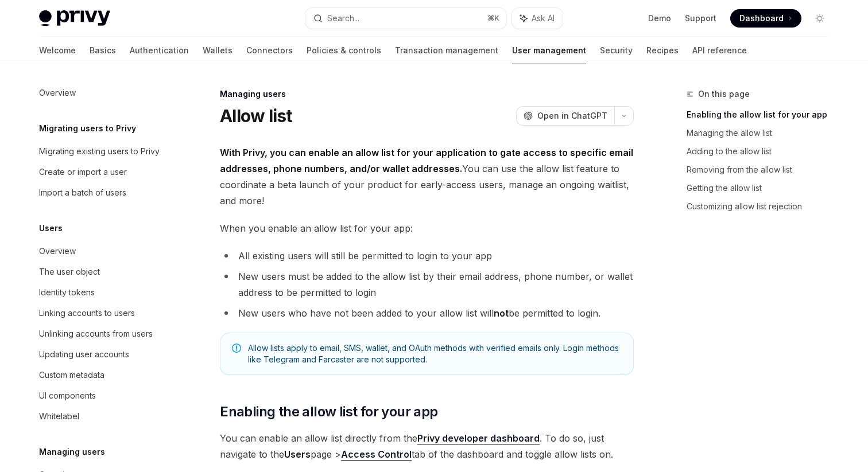  Describe the element at coordinates (72, 375) in the screenshot. I see `div: Custom metadata` at that location.